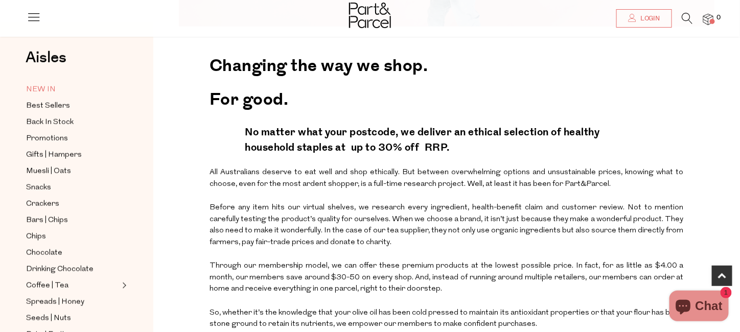  I want to click on img: Part&Parcel, so click(370, 15).